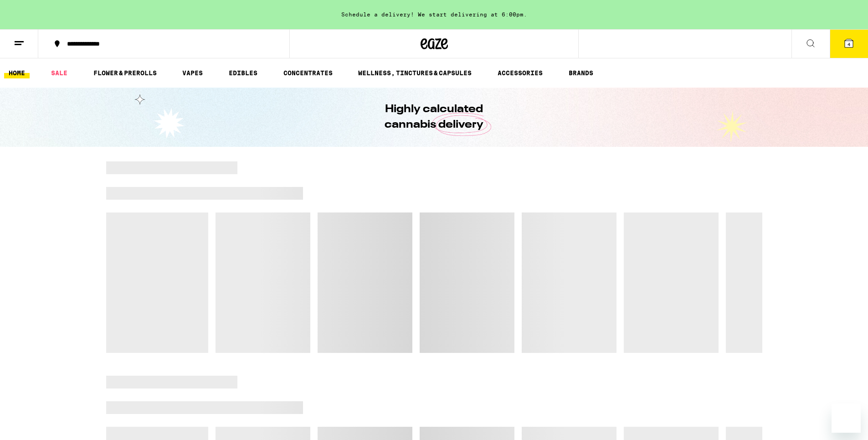 This screenshot has height=440, width=868. What do you see at coordinates (435, 117) in the screenshot?
I see `h1: Highly calculated cannabis delivery` at bounding box center [435, 117].